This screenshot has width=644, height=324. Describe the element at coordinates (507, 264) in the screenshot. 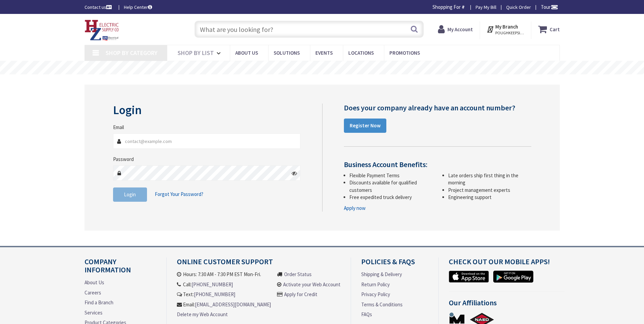

I see `h4: Check out Our Mobile Apps!` at that location.